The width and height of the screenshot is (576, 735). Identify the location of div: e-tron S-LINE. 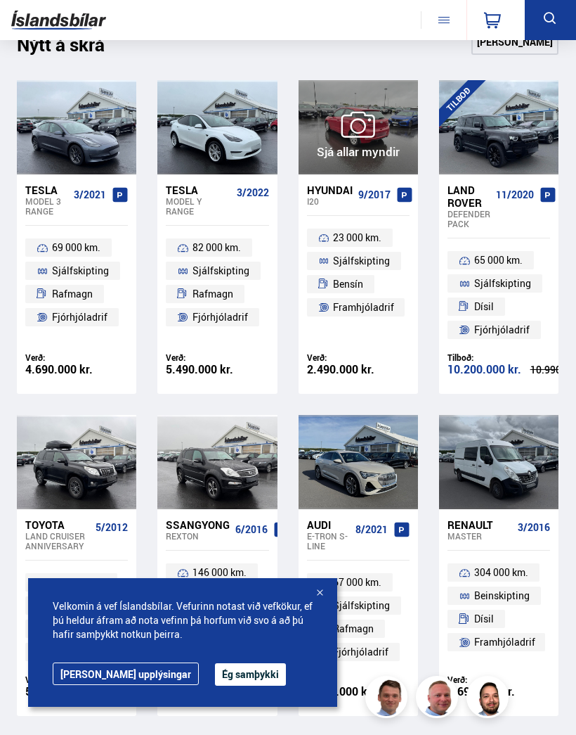
(328, 541).